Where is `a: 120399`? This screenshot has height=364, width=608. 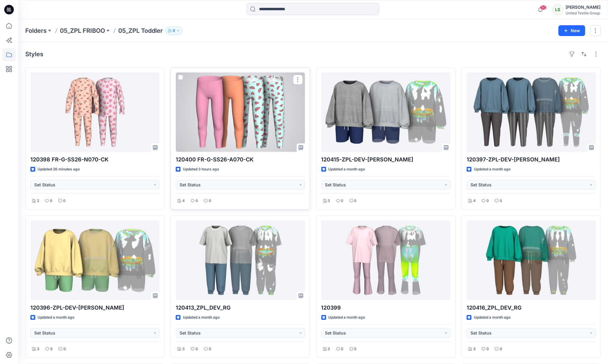
a: 120399 is located at coordinates (385, 260).